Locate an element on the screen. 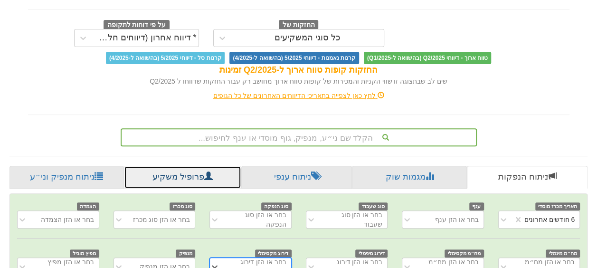 The height and width of the screenshot is (268, 597). a: ניתוח מנפיק וני״ע is located at coordinates (67, 177).